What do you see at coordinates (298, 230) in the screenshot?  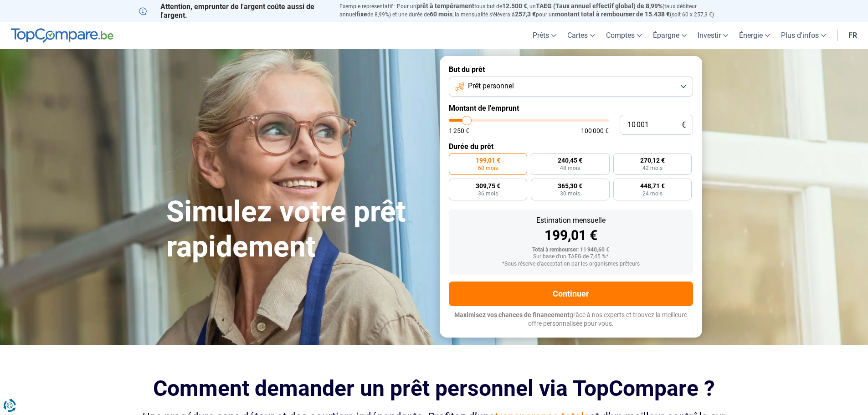 I see `h1: Simulez votre prêt rapidement` at bounding box center [298, 230].